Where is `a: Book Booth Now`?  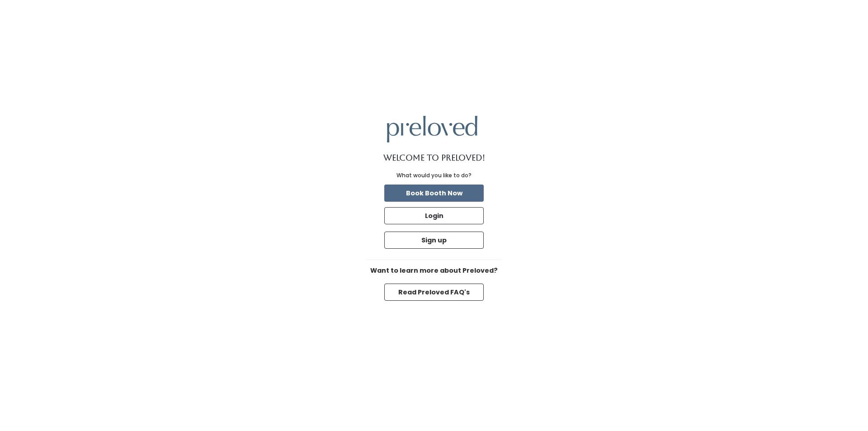 a: Book Booth Now is located at coordinates (434, 193).